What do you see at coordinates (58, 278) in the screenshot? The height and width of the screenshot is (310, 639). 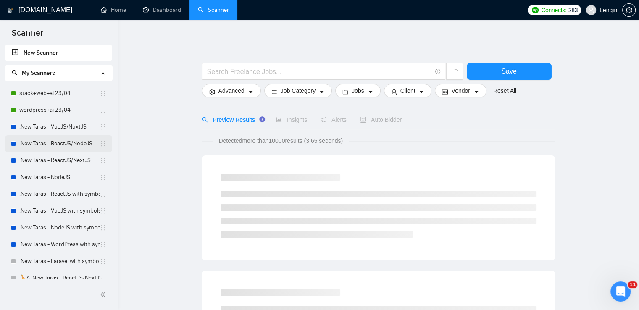 I see `li: 🦒A .New Taras - ReactJS/NextJS usual 23/04` at bounding box center [58, 278].